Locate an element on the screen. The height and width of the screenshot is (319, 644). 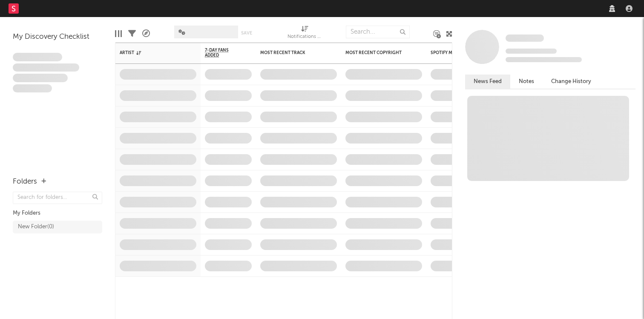
div: My Discovery Checklist is located at coordinates (58, 37).